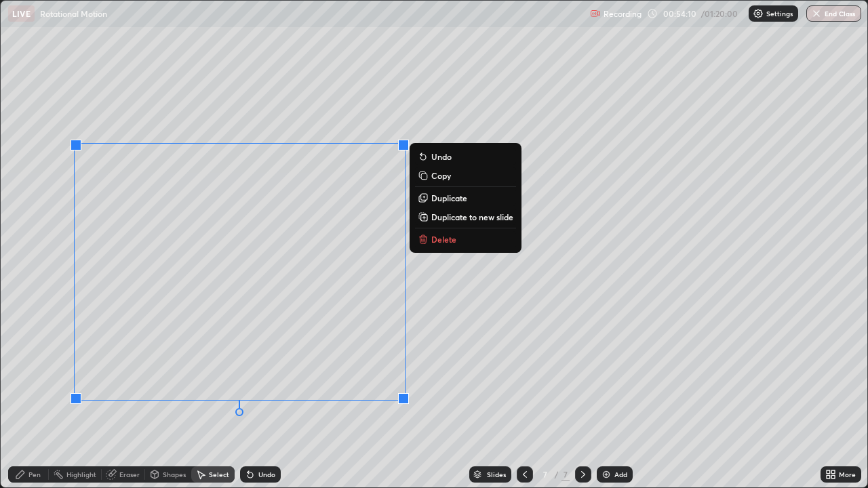 This screenshot has width=868, height=488. Describe the element at coordinates (219, 475) in the screenshot. I see `div: Select` at that location.